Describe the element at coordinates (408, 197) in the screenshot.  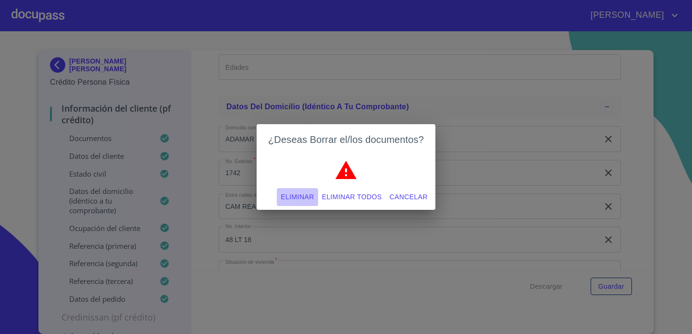
I see `button: Cancelar` at that location.